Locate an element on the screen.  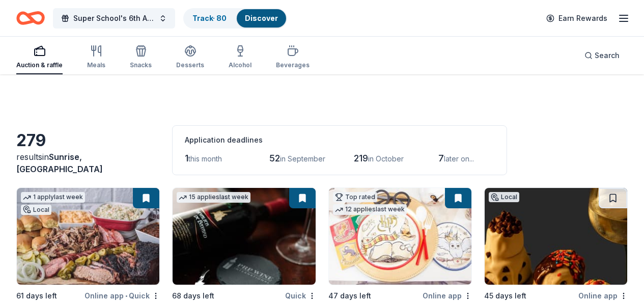
div: Alcohol is located at coordinates (240, 65).